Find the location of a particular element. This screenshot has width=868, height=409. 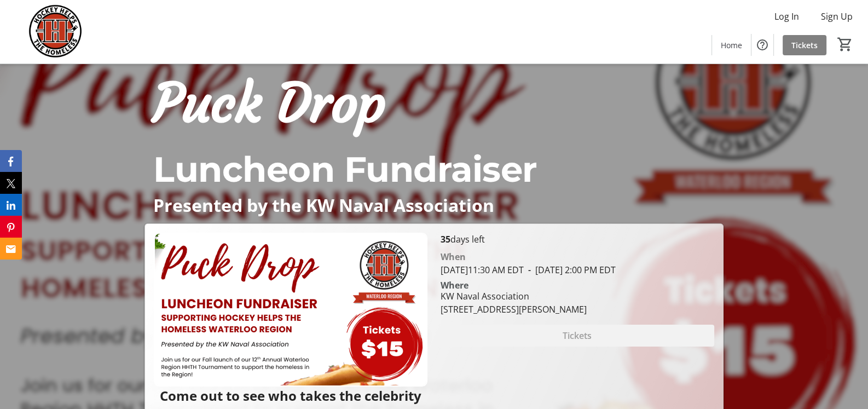

button: Log In is located at coordinates (787, 17).